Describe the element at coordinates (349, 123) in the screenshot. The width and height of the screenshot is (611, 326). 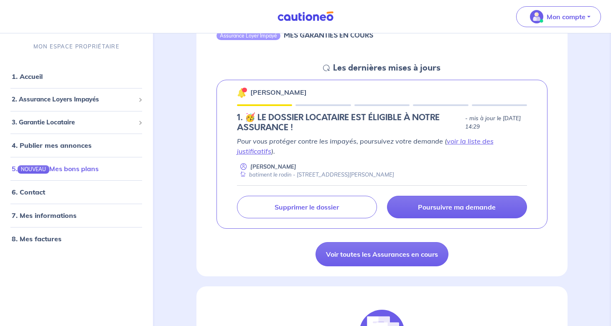
I see `h5: 1.︎ 🥳 LE DOSSIER LOCATAIRE EST ÉLIGIBLE À NOTRE ASSURANCE !` at that location.